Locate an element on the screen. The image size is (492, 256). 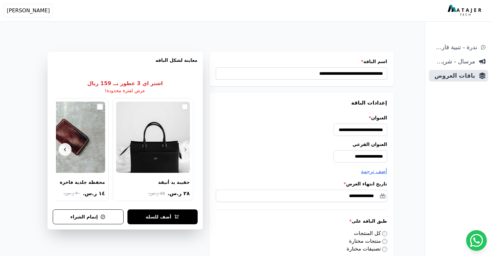
span: ندرة - تنبية قارب علي النفاذ is located at coordinates (454, 47).